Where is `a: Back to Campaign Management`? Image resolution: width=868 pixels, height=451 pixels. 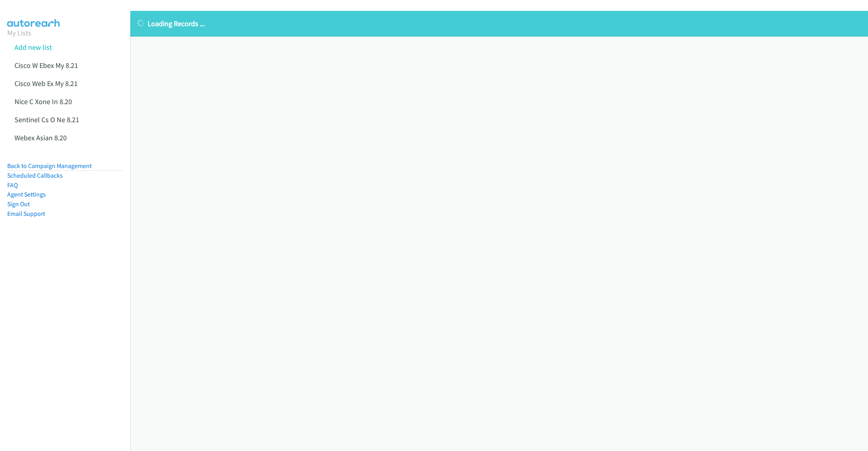 a: Back to Campaign Management is located at coordinates (50, 165).